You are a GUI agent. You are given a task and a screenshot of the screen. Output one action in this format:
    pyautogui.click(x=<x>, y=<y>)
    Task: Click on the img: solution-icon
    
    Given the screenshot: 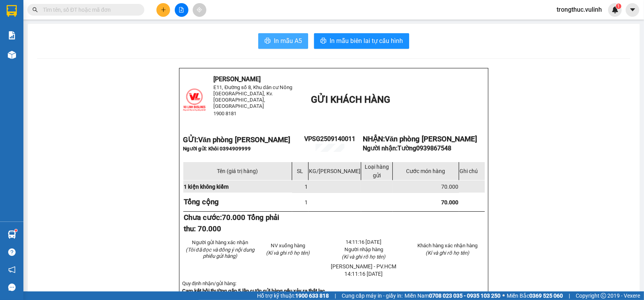 What is the action you would take?
    pyautogui.click(x=12, y=35)
    